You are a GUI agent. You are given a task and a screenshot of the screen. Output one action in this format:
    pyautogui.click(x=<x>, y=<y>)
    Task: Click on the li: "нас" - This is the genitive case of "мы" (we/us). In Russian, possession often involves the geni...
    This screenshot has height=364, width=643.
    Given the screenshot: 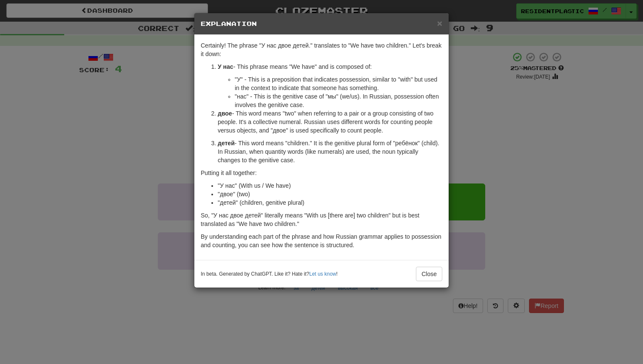 What is the action you would take?
    pyautogui.click(x=339, y=101)
    